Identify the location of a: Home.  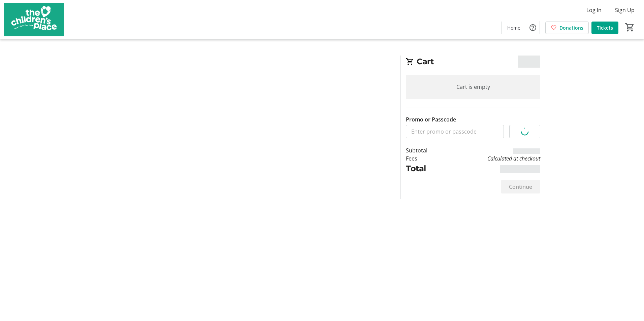
(513, 27).